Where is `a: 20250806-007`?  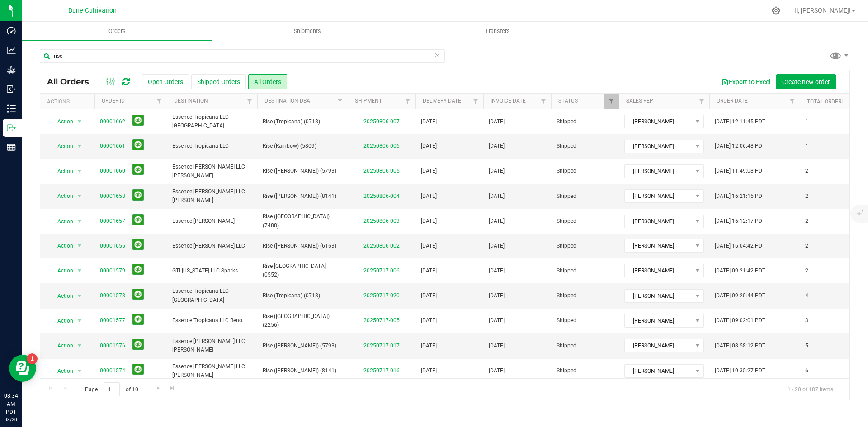 a: 20250806-007 is located at coordinates (382, 122).